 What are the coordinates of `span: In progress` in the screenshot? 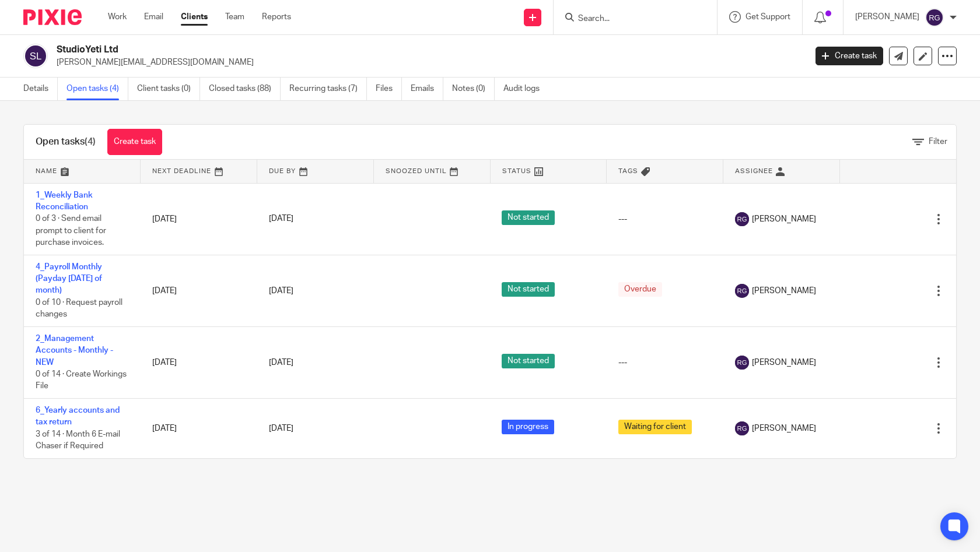 It's located at (528, 427).